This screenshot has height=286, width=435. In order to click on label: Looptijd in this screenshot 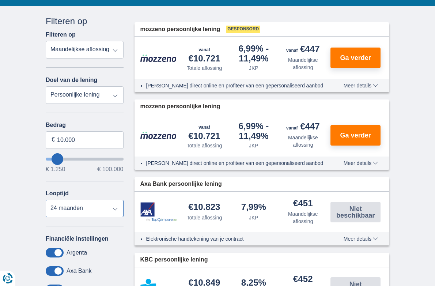, I will do `click(57, 194)`.